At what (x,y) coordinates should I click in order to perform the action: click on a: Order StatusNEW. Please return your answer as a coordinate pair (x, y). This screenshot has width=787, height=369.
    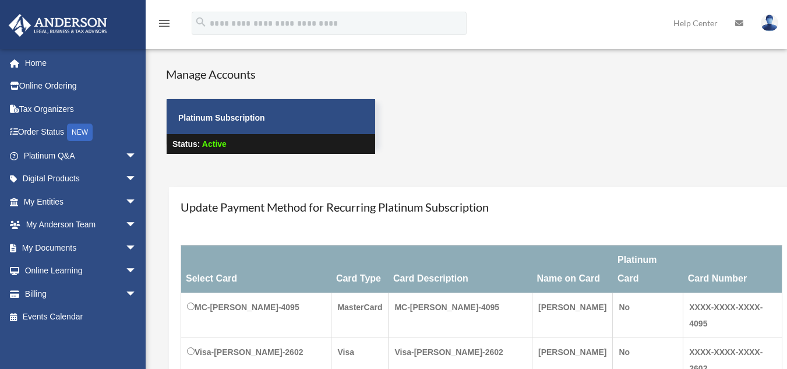
    Looking at the image, I should click on (81, 132).